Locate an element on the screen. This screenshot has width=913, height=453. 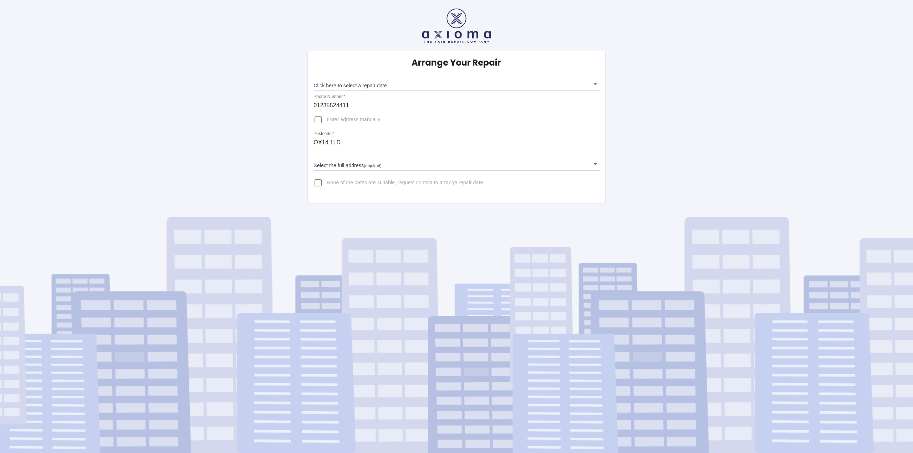
img: axioma is located at coordinates (456, 26).